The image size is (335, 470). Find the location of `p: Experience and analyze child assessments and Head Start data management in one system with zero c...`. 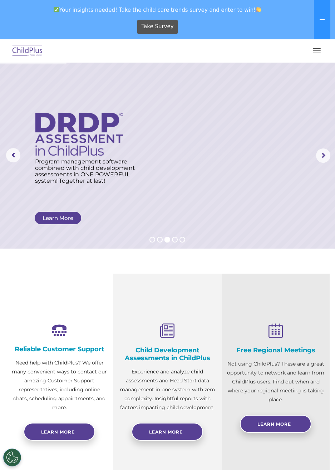

p: Experience and analyze child assessments and Head Start data management in one system with zero c... is located at coordinates (167, 389).